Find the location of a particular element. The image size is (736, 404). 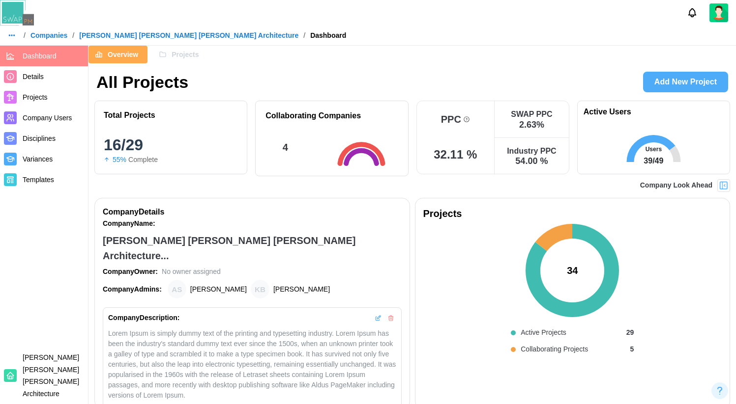

span: Variances is located at coordinates (37, 159).